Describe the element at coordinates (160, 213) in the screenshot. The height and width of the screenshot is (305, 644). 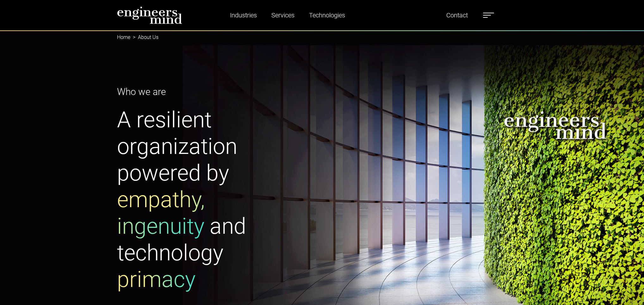
I see `span: empathy, ingenuity` at that location.